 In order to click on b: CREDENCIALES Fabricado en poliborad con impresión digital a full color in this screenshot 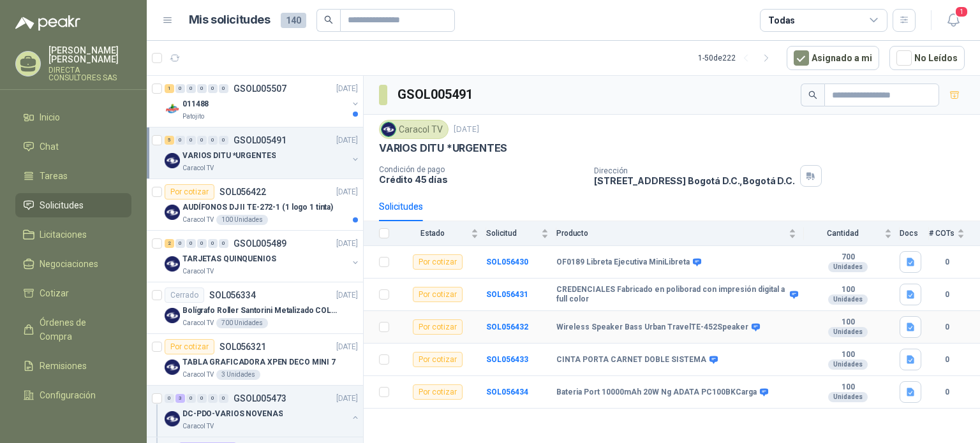, I will do `click(671, 294)`.